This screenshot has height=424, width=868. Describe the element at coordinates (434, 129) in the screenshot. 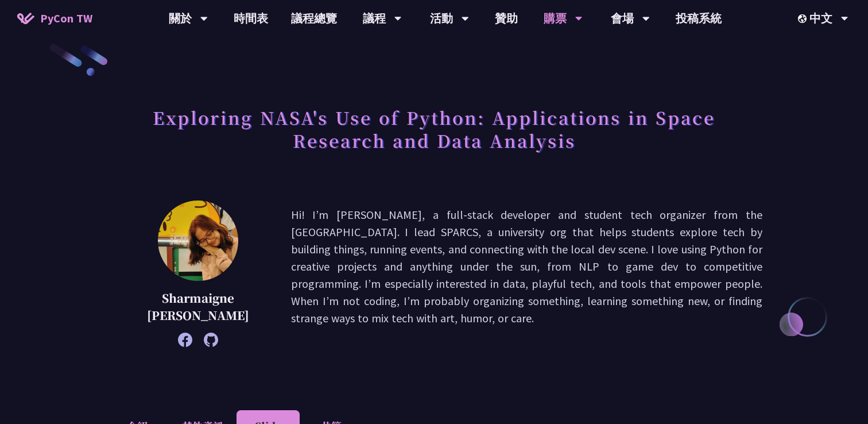

I see `h1: Exploring NASA's Use of Python: Applications in Space Research and Data Analysis` at that location.